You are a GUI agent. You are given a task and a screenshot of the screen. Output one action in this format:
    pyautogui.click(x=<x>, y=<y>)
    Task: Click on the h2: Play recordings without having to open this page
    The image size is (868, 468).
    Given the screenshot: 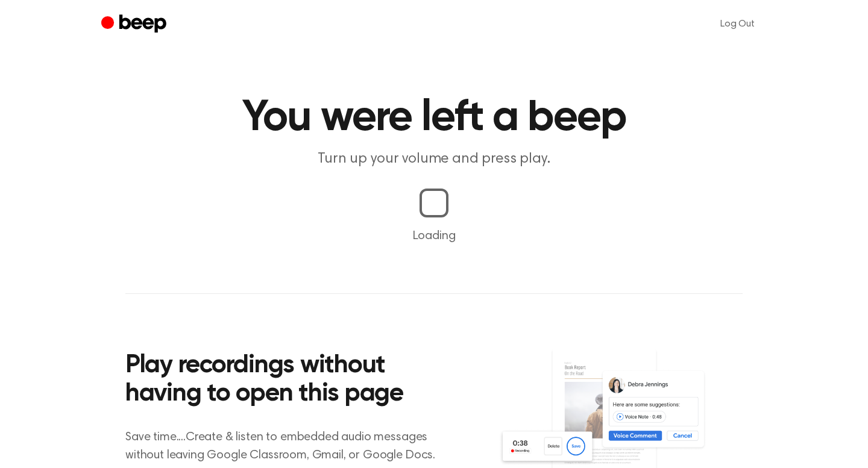 What is the action you would take?
    pyautogui.click(x=288, y=380)
    